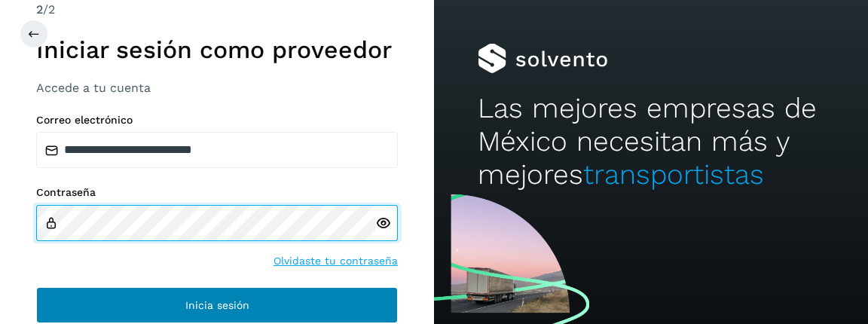 This screenshot has width=868, height=324. What do you see at coordinates (674, 174) in the screenshot?
I see `span: transportistas` at bounding box center [674, 174].